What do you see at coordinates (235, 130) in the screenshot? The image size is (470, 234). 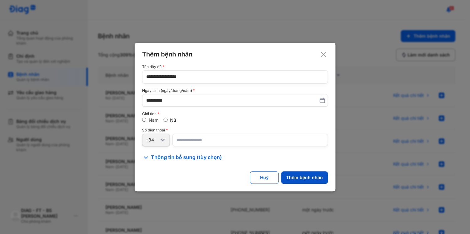 I see `div: Số điện thoại` at bounding box center [235, 130].